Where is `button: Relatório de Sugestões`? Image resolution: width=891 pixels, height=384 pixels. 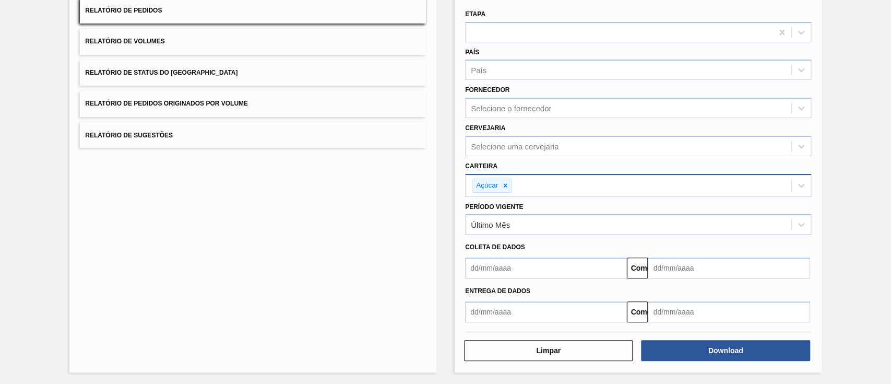 button: Relatório de Sugestões is located at coordinates (253, 135).